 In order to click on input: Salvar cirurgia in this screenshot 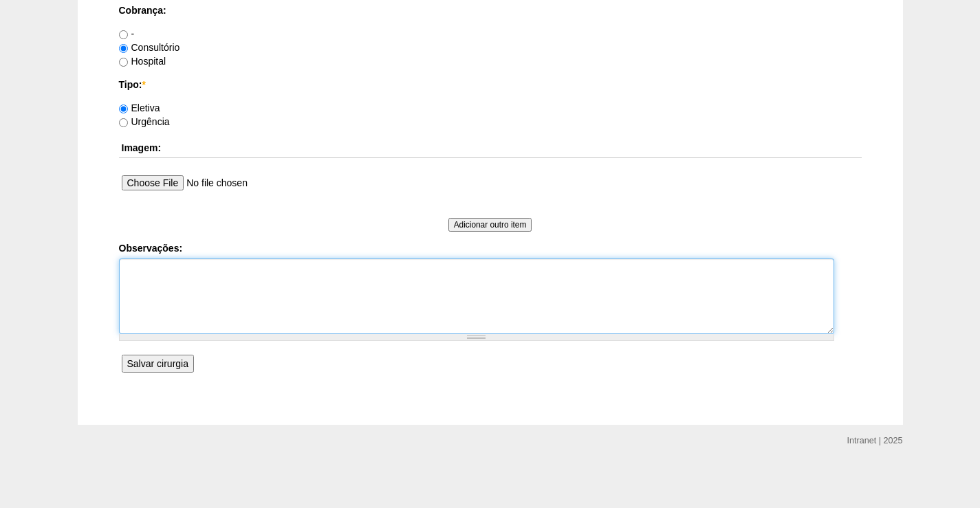, I will do `click(158, 363)`.